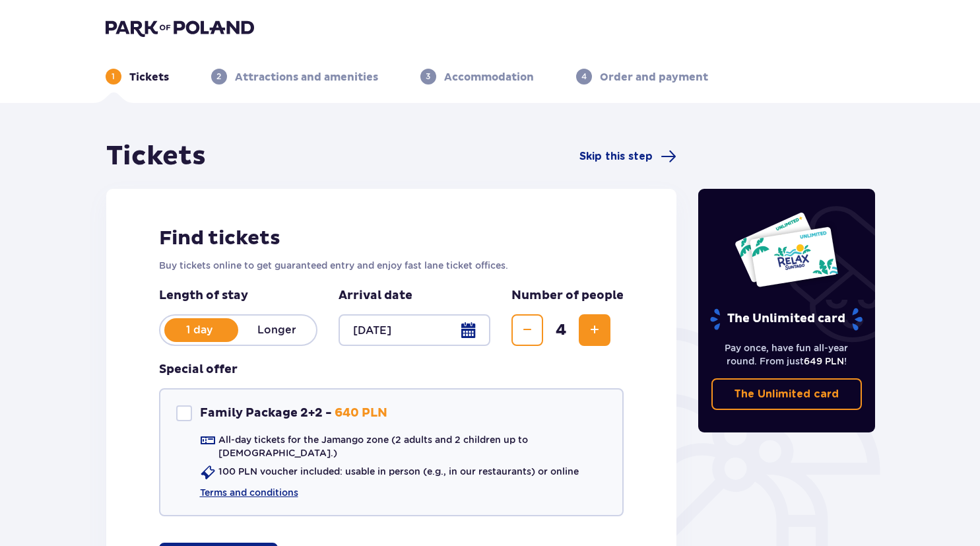 The image size is (980, 546). What do you see at coordinates (616, 157) in the screenshot?
I see `span: Skip this step` at bounding box center [616, 157].